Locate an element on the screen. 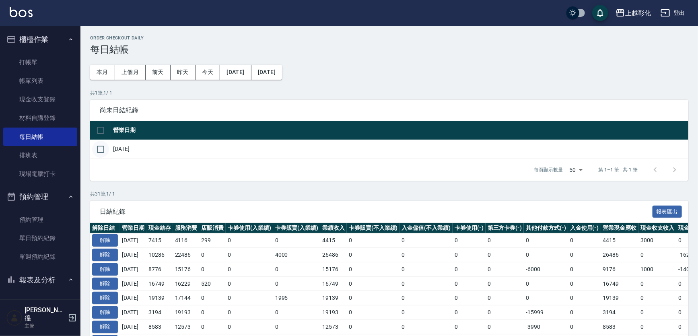 The image size is (698, 336). a: 打帳單 is located at coordinates (40, 62).